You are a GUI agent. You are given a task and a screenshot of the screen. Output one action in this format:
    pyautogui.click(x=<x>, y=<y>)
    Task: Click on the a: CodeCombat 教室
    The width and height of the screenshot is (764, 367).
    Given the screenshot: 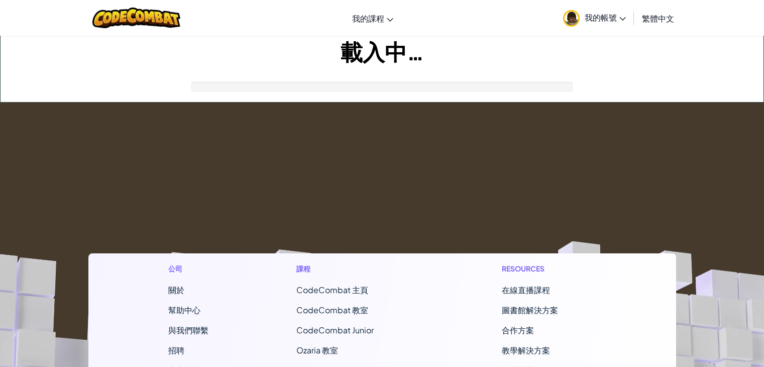 What is the action you would take?
    pyautogui.click(x=332, y=309)
    